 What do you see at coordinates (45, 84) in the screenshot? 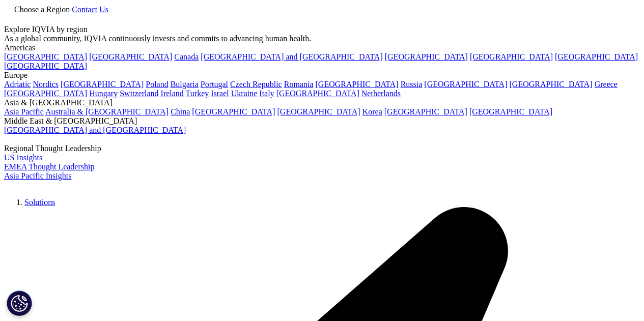
I see `a: Nordics` at bounding box center [45, 84].